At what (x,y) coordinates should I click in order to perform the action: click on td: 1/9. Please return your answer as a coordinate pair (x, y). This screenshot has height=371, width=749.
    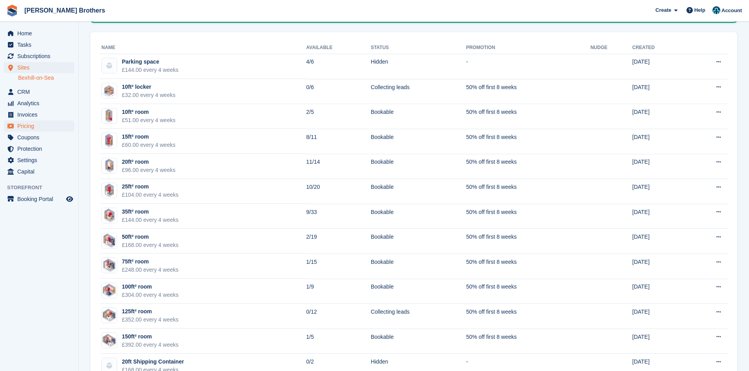
    Looking at the image, I should click on (338, 292).